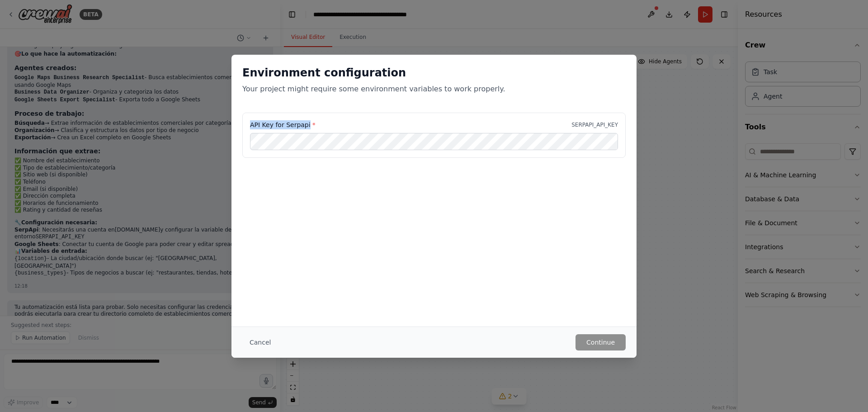 Image resolution: width=868 pixels, height=412 pixels. I want to click on p: Your project might require some environment variables to work properly., so click(434, 89).